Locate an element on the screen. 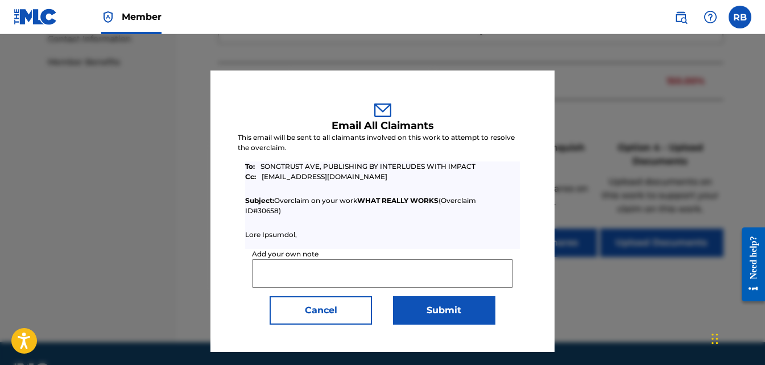 The width and height of the screenshot is (765, 365). span: Member is located at coordinates (142, 16).